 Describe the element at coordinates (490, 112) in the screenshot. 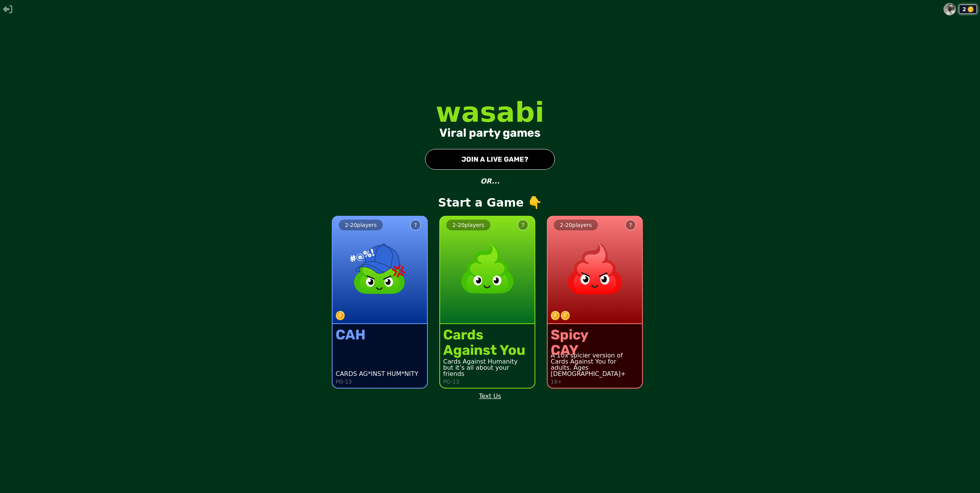

I see `div: wasabi` at that location.